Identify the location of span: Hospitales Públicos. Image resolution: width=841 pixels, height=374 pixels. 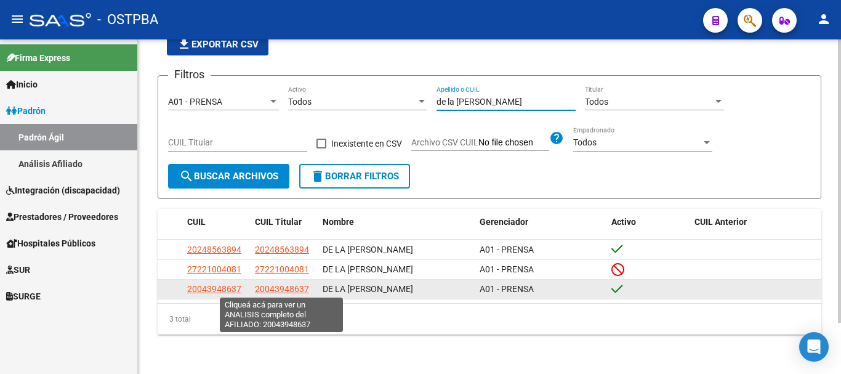
(50, 243).